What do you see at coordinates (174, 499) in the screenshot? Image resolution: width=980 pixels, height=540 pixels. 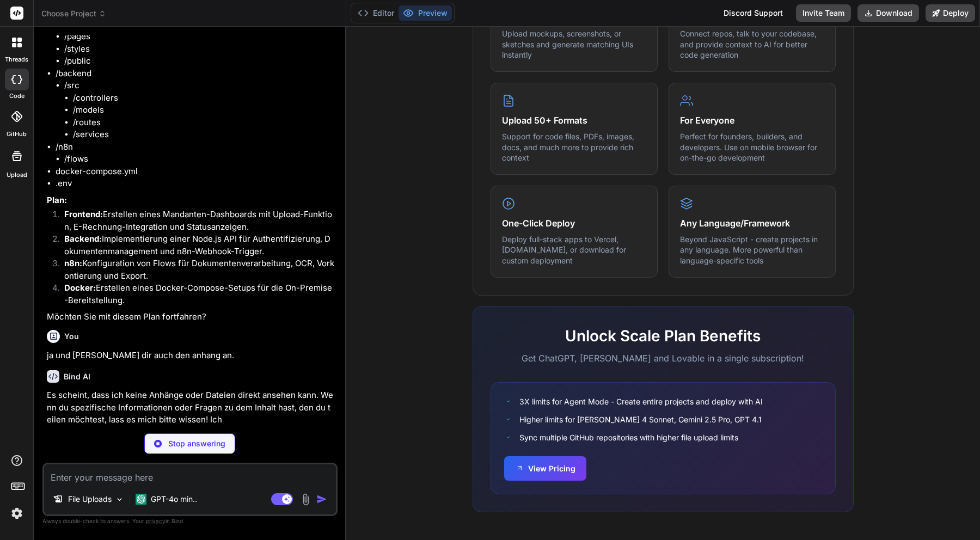 I see `p: GPT-4o min..` at bounding box center [174, 499].